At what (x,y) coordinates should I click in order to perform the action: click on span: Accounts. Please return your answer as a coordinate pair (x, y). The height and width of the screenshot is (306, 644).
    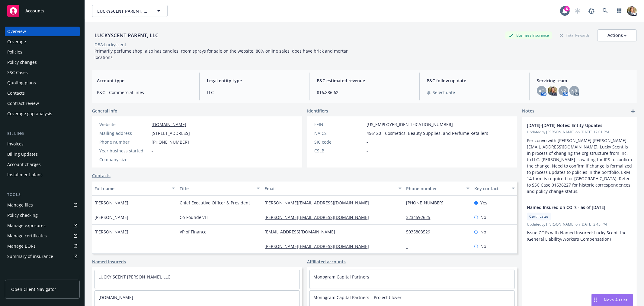
    Looking at the image, I should click on (35, 11).